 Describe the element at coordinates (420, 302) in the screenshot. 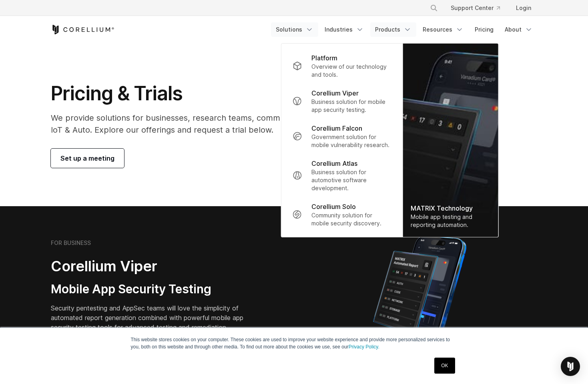

I see `img: Corellium MATRIX automated report on iPhone showing app vulnerability test results across securit...` at that location.